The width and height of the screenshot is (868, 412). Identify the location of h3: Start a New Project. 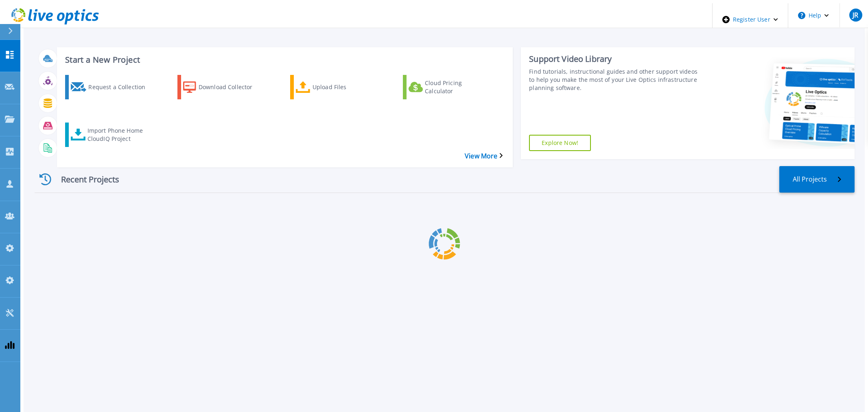
(283, 60).